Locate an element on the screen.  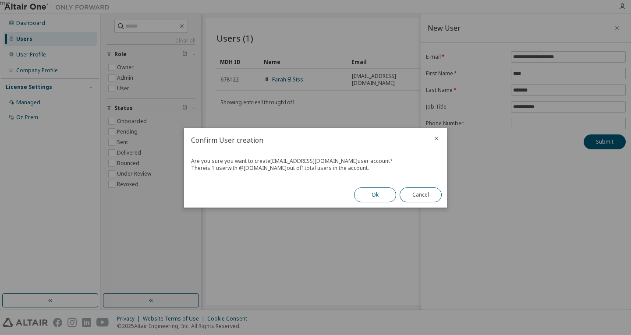
button: Ok is located at coordinates (375, 195).